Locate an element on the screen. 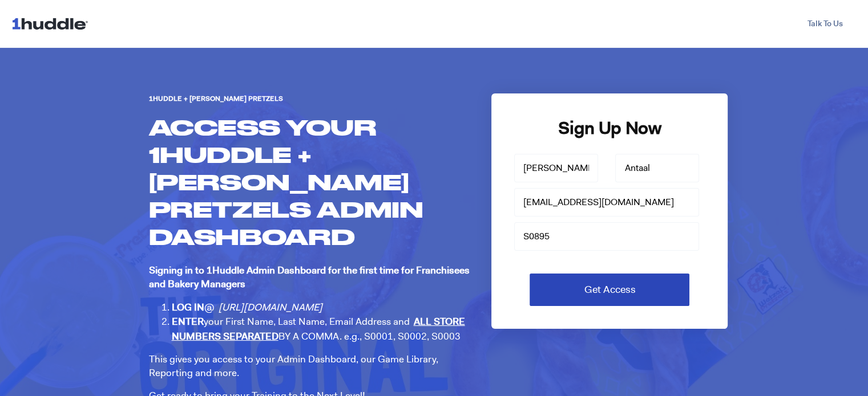 The height and width of the screenshot is (396, 868). input: First name is located at coordinates (556, 168).